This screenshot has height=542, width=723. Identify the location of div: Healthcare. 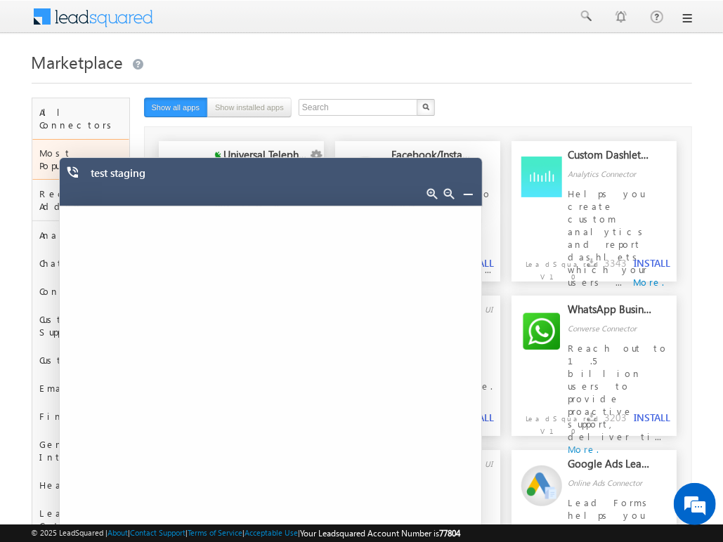
(81, 485).